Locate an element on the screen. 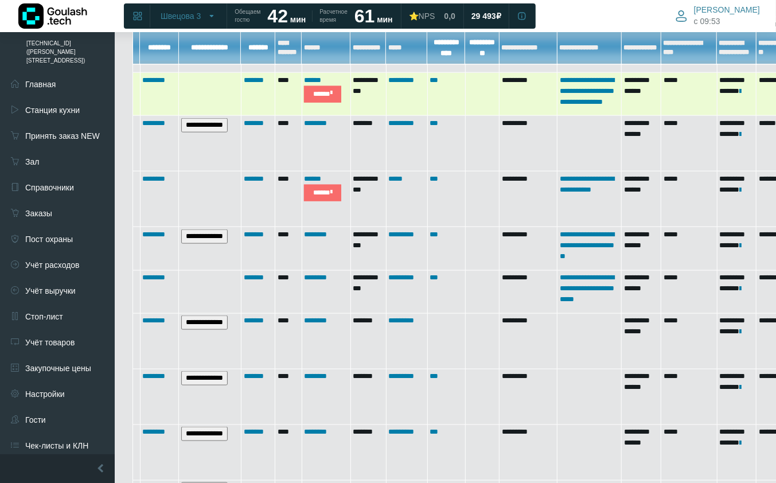 The image size is (776, 483). a: Обещаем гостю 42 мин Расчетное время 61 мин is located at coordinates (313, 16).